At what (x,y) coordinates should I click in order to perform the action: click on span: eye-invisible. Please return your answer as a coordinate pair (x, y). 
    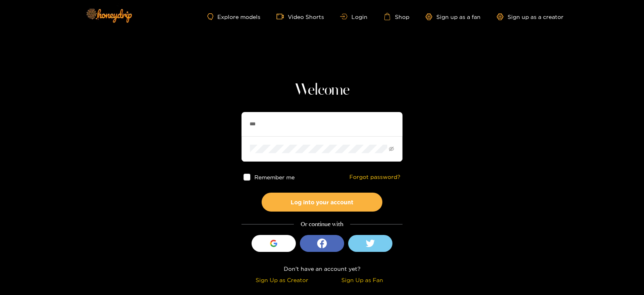
    Looking at the image, I should click on (391, 149).